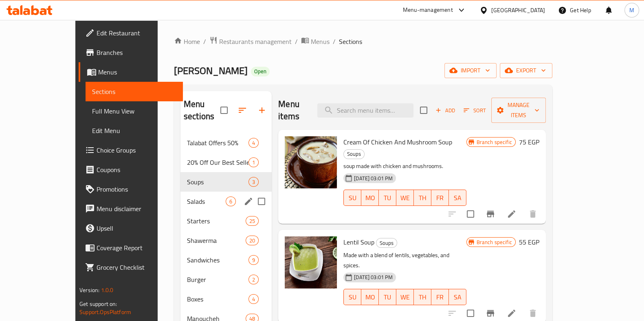 This screenshot has width=644, height=321. What do you see at coordinates (252, 221) in the screenshot?
I see `span: 25` at bounding box center [252, 221].